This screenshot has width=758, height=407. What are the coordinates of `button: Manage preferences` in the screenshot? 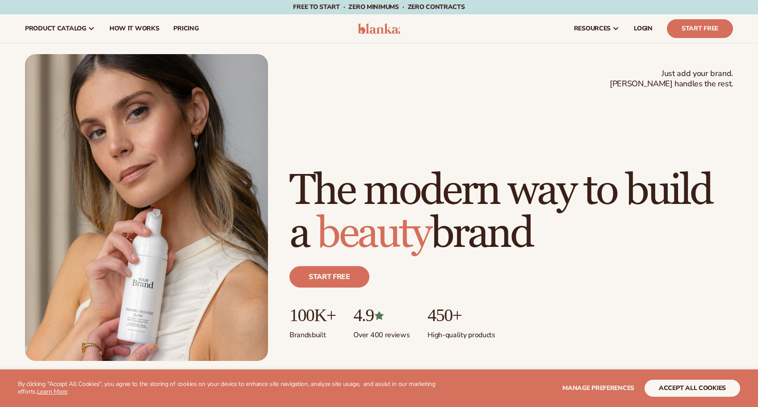 It's located at (598, 388).